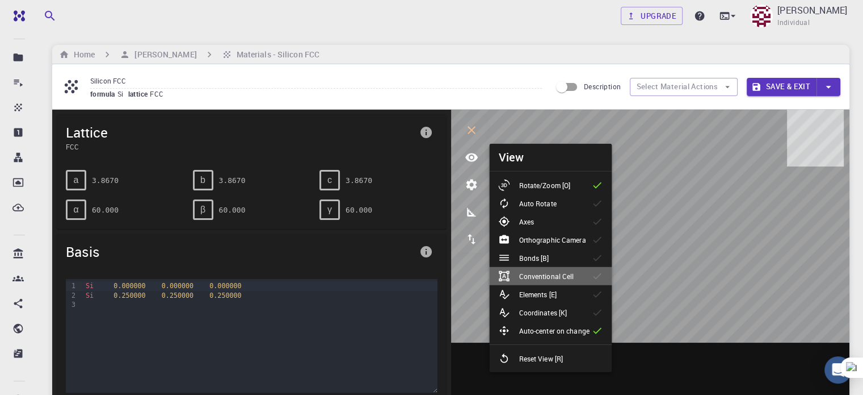 The height and width of the screenshot is (395, 863). What do you see at coordinates (76, 209) in the screenshot?
I see `span: α` at bounding box center [76, 209].